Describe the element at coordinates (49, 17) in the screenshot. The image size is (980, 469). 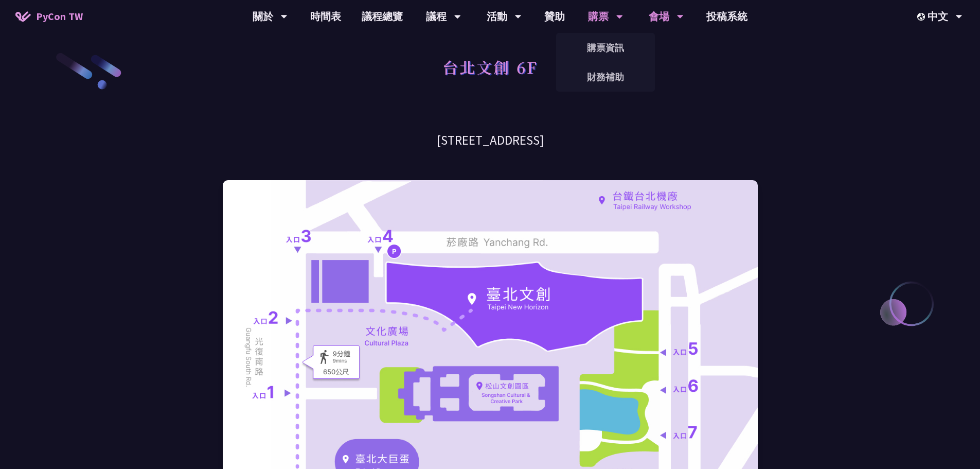
I see `a: PyCon TW` at that location.